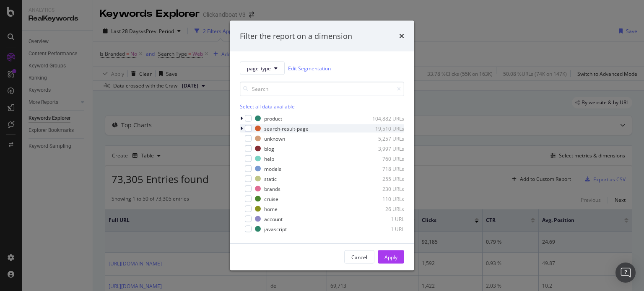 The image size is (644, 291). I want to click on div: brands, so click(272, 189).